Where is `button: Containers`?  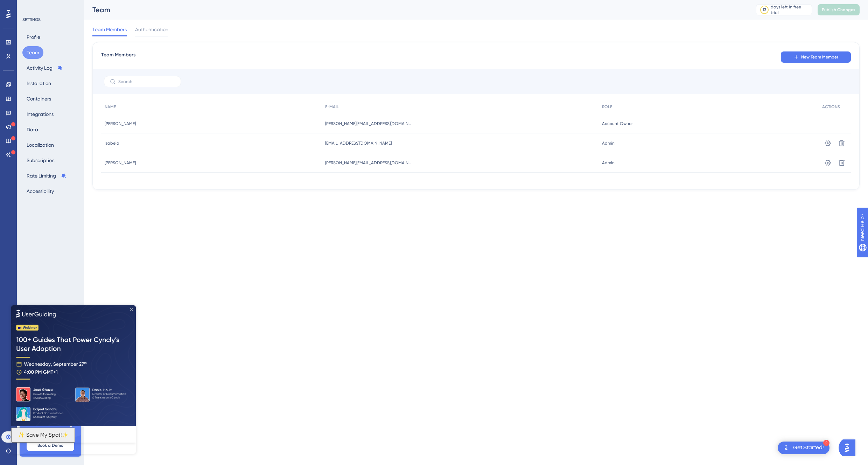 button: Containers is located at coordinates (39, 98).